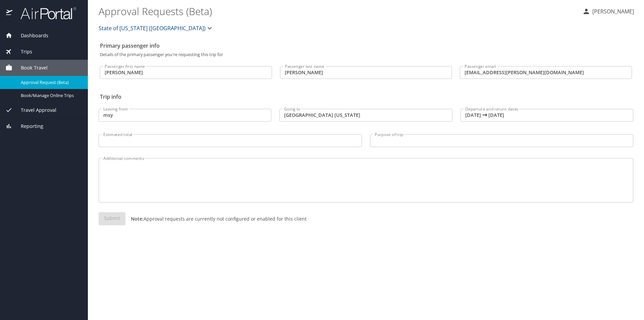 The image size is (644, 320). Describe the element at coordinates (9, 13) in the screenshot. I see `img: icon-airportal.png` at that location.